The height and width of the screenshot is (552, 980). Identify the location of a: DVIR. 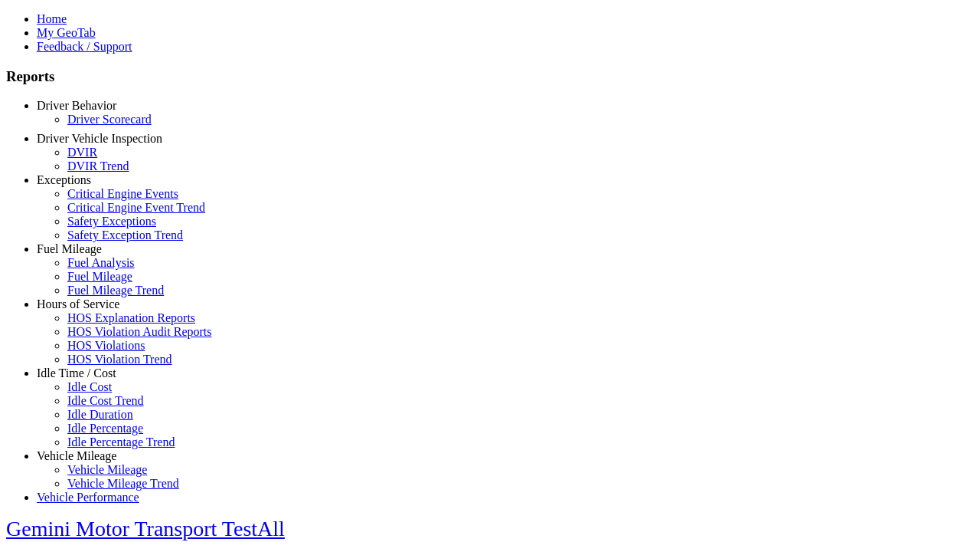
(82, 152).